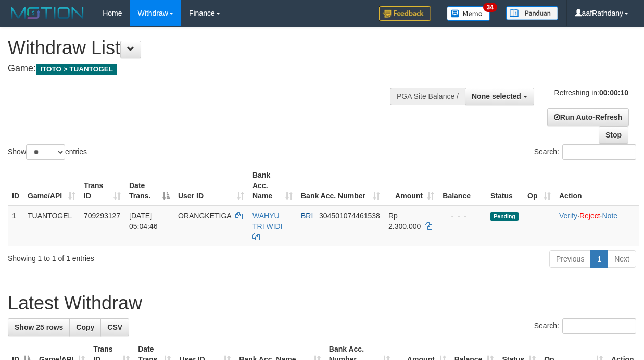 This screenshot has height=360, width=644. I want to click on th: Trans ID: activate to sort column ascending, so click(102, 186).